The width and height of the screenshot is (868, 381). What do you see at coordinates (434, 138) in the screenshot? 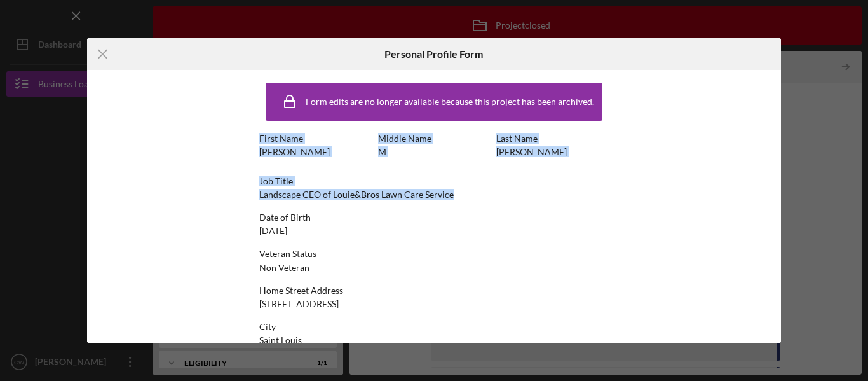
I see `div: Middle Name` at bounding box center [434, 138].